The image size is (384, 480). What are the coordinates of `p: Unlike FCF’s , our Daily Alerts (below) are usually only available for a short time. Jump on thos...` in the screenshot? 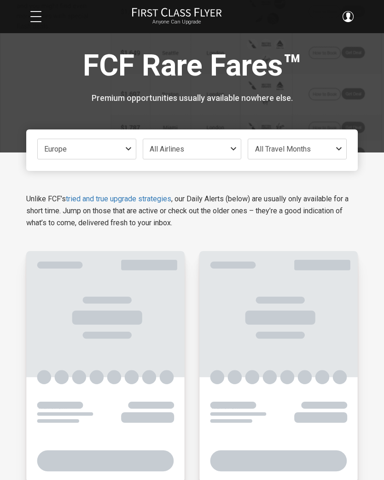 It's located at (192, 211).